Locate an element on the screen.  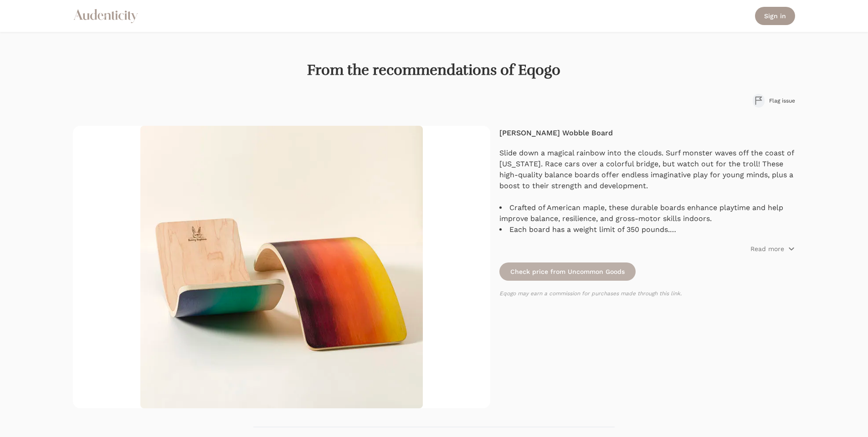
li: Each board has a weight limit of 350 pounds. is located at coordinates (647, 229).